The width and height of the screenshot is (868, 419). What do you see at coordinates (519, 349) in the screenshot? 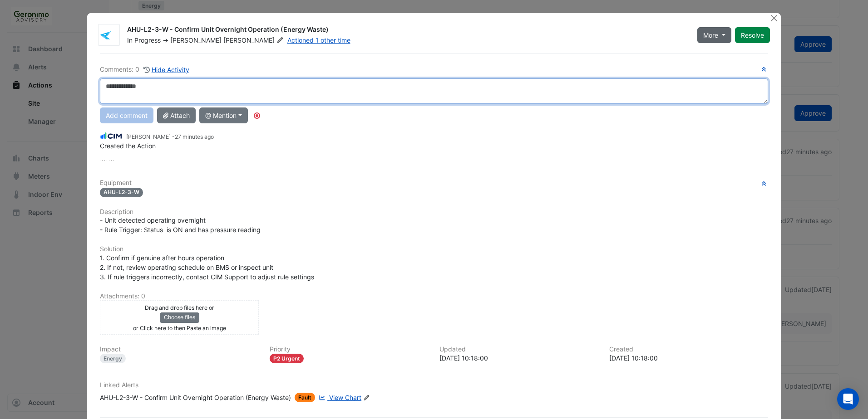
I see `h6: Updated` at bounding box center [519, 349].